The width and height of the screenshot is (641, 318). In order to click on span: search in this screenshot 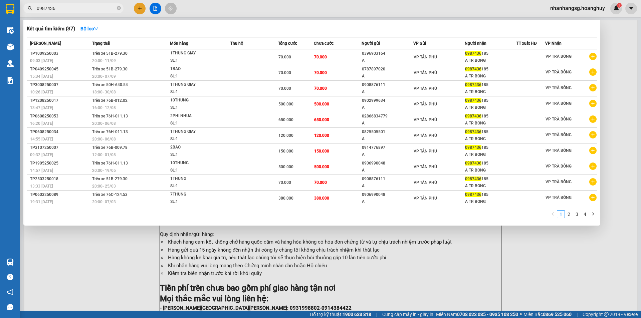, I will do `click(30, 8)`.